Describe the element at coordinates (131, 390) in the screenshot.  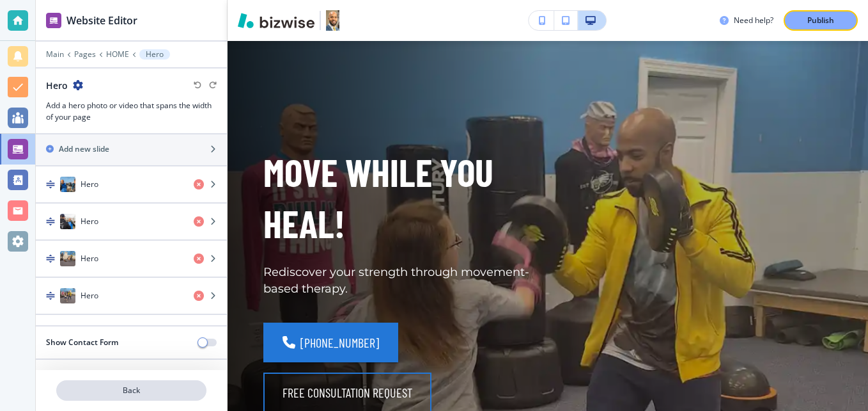
I see `button: Back` at that location.